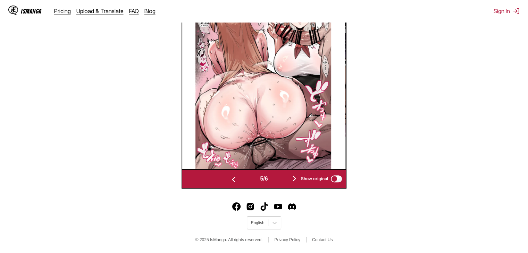 Image resolution: width=528 pixels, height=253 pixels. I want to click on a: TikTok, so click(264, 207).